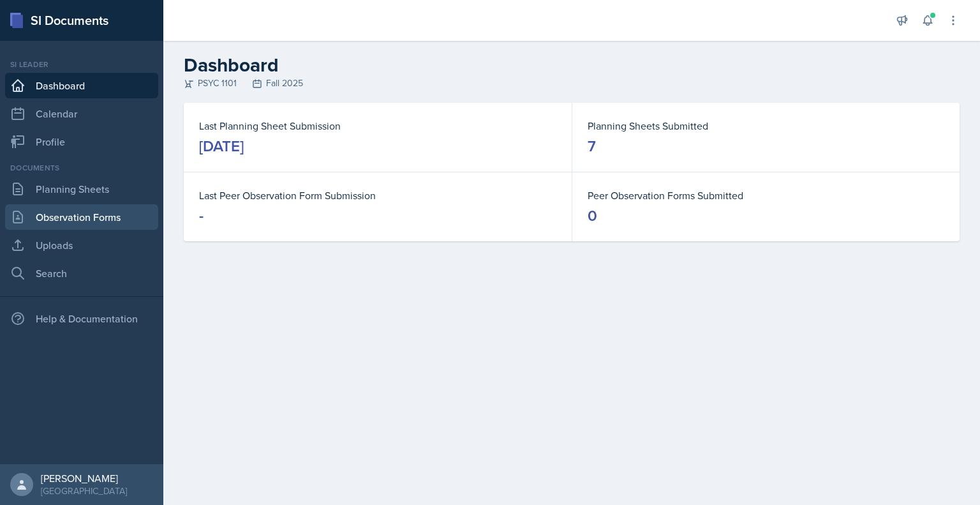 This screenshot has height=505, width=980. I want to click on div: 0, so click(592, 215).